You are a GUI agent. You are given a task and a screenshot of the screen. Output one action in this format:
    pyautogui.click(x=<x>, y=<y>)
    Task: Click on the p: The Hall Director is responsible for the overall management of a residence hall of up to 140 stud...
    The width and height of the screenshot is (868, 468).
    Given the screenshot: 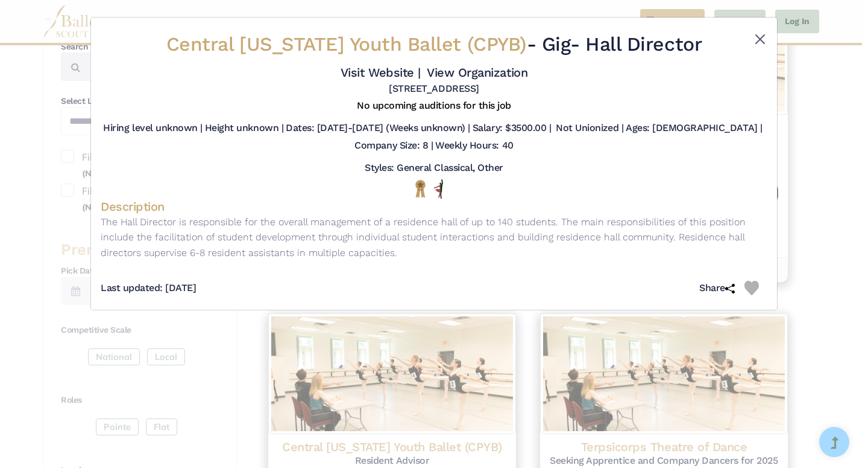 What is the action you would take?
    pyautogui.click(x=434, y=237)
    